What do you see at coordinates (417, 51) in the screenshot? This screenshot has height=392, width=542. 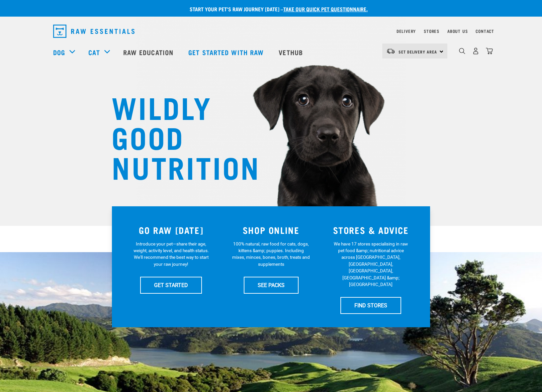 I see `span: Set Delivery Area` at bounding box center [417, 51].